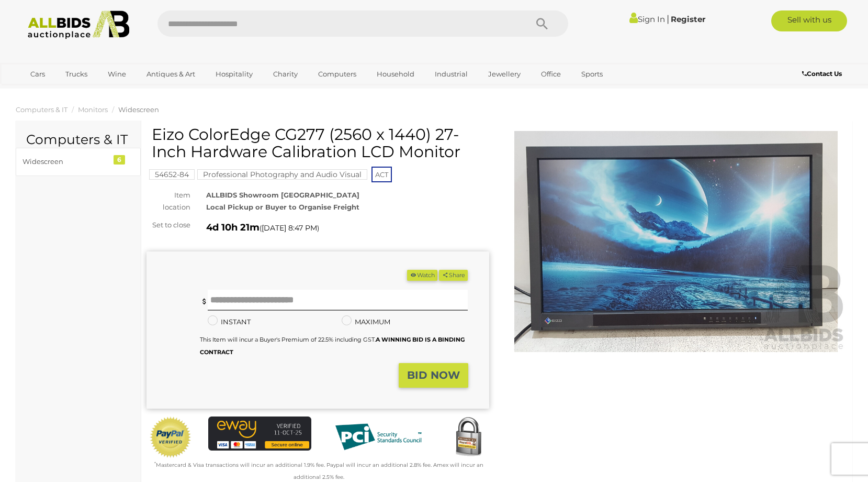  Describe the element at coordinates (92, 110) in the screenshot. I see `span: Monitors` at that location.